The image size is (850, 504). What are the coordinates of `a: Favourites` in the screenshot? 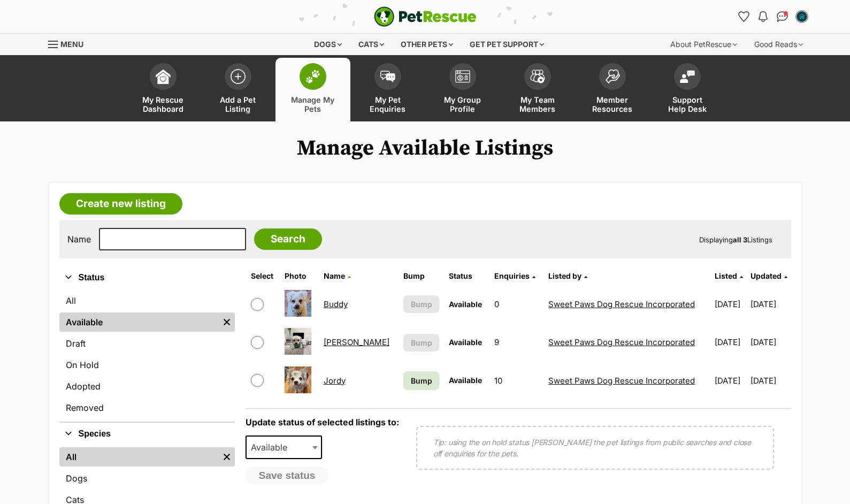 It's located at (744, 17).